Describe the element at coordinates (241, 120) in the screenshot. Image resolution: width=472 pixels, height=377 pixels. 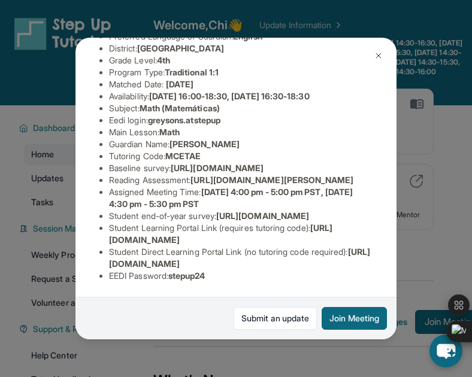
I see `li: Eedi login :` at that location.